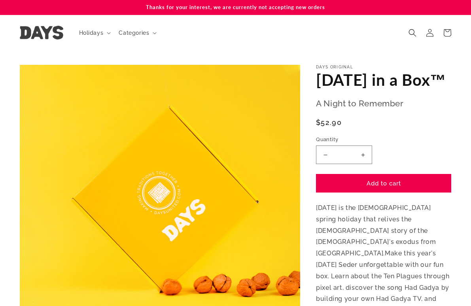 This screenshot has width=471, height=306. I want to click on span: $52.90, so click(328, 122).